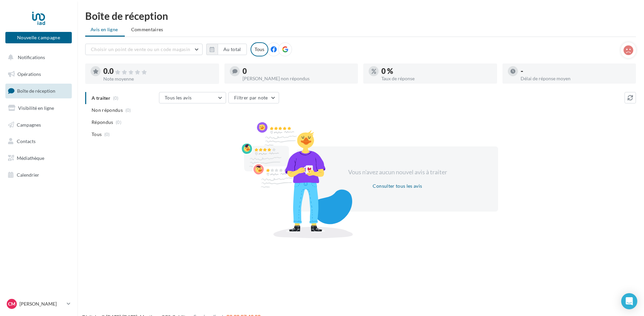 The height and width of the screenshot is (316, 644). I want to click on button: Nouvelle campagne, so click(38, 37).